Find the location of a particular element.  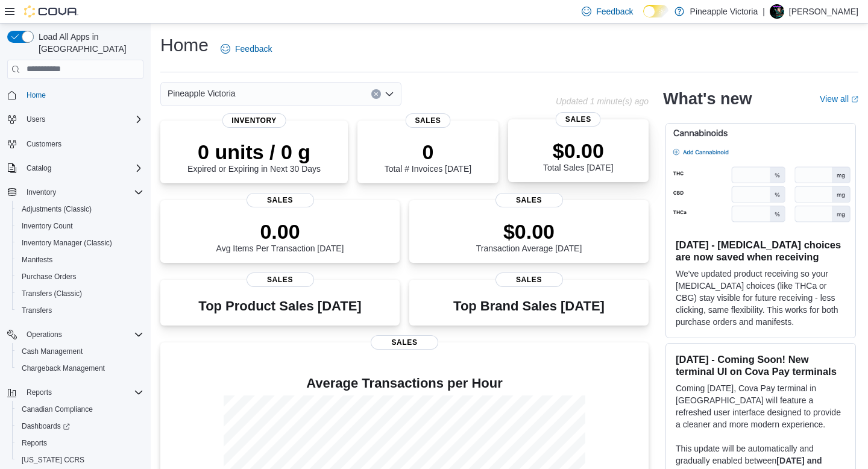

a: Dashboards is located at coordinates (46, 426).